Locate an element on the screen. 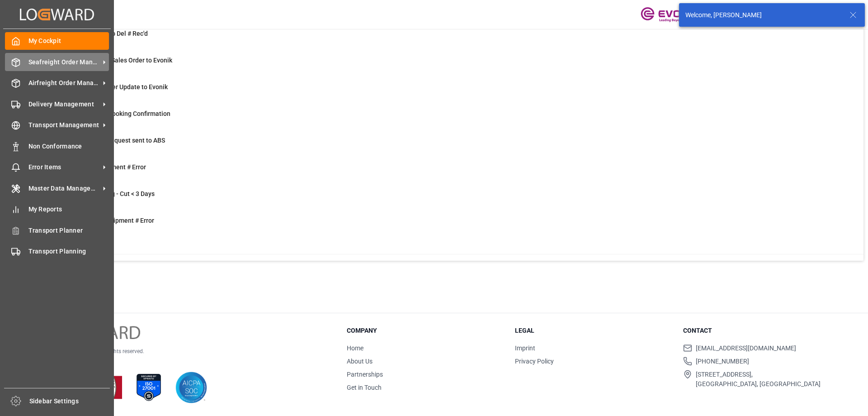 Image resolution: width=868 pixels, height=416 pixels. span: Non Conformance is located at coordinates (69, 146).